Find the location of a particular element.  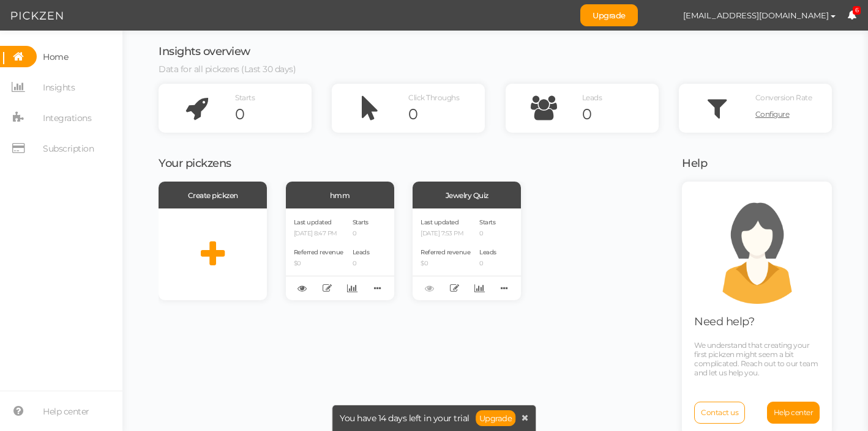

span: Your pickzens is located at coordinates (194, 164).